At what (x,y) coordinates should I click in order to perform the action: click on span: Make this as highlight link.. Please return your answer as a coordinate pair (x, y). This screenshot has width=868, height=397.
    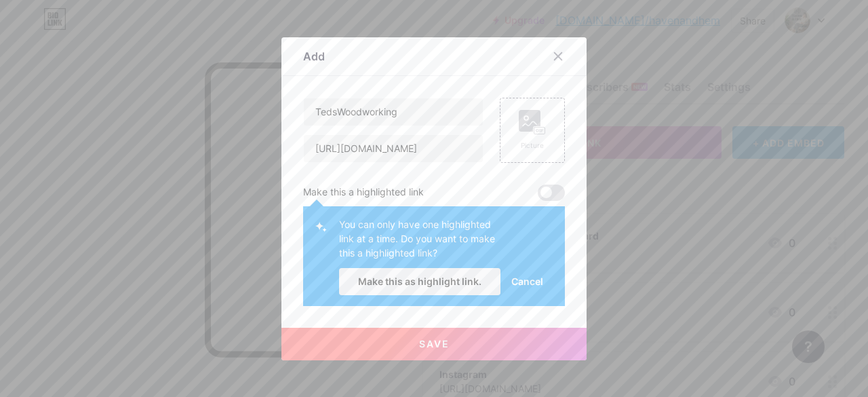
    Looking at the image, I should click on (420, 281).